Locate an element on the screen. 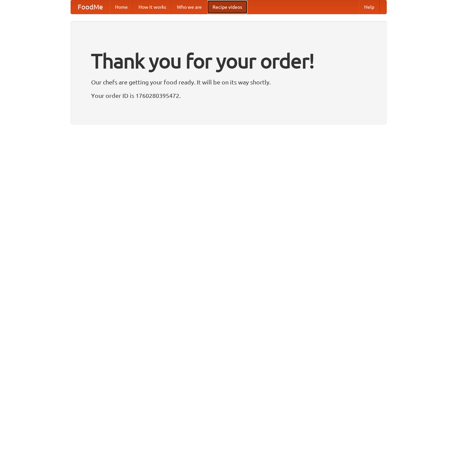  p: Our chefs are getting your food ready. It will be on its way shortly. is located at coordinates (229, 82).